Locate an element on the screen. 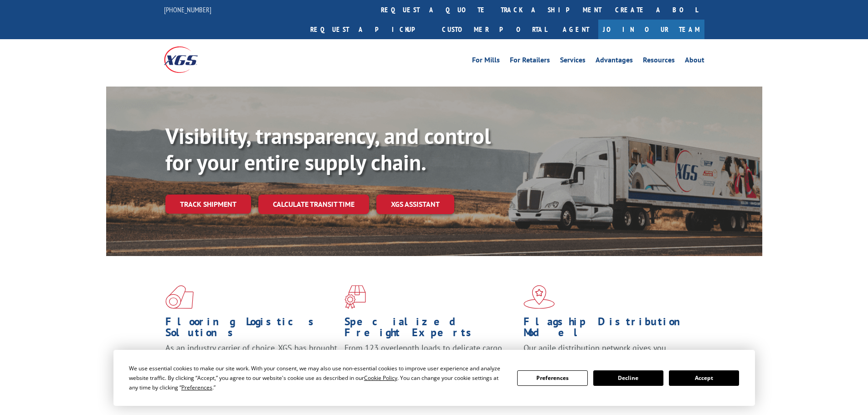  a: Services is located at coordinates (573, 62).